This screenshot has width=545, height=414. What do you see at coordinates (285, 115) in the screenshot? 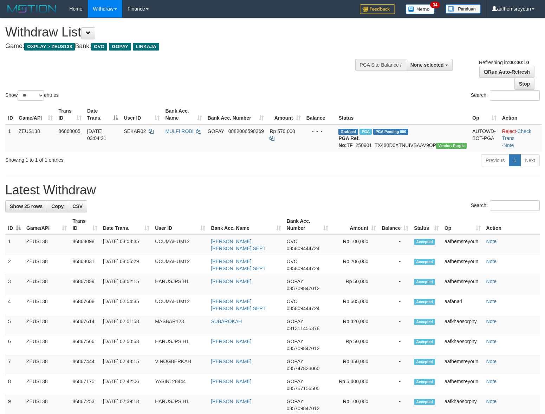
I see `th: Amount: activate to sort column ascending` at bounding box center [285, 115].